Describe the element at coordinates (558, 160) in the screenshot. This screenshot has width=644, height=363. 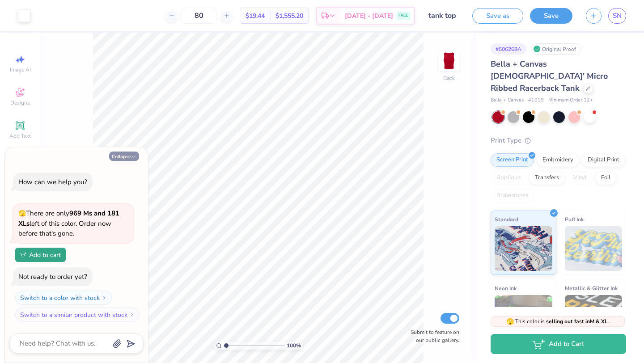
I see `div: Embroidery` at that location.